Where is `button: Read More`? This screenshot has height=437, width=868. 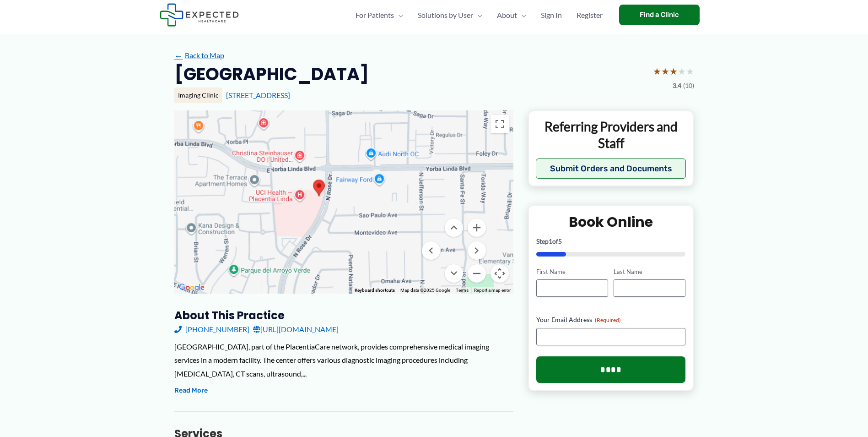 button: Read More is located at coordinates (191, 391).